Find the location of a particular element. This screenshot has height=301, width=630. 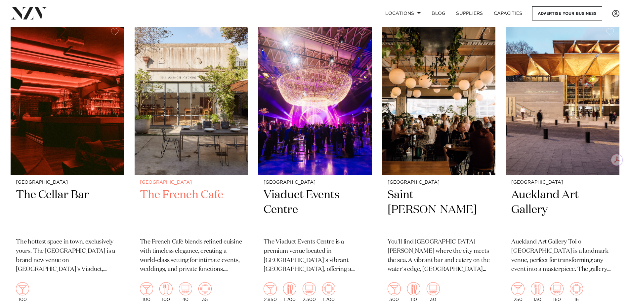

h2: Auckland Art Gallery is located at coordinates (562, 210).